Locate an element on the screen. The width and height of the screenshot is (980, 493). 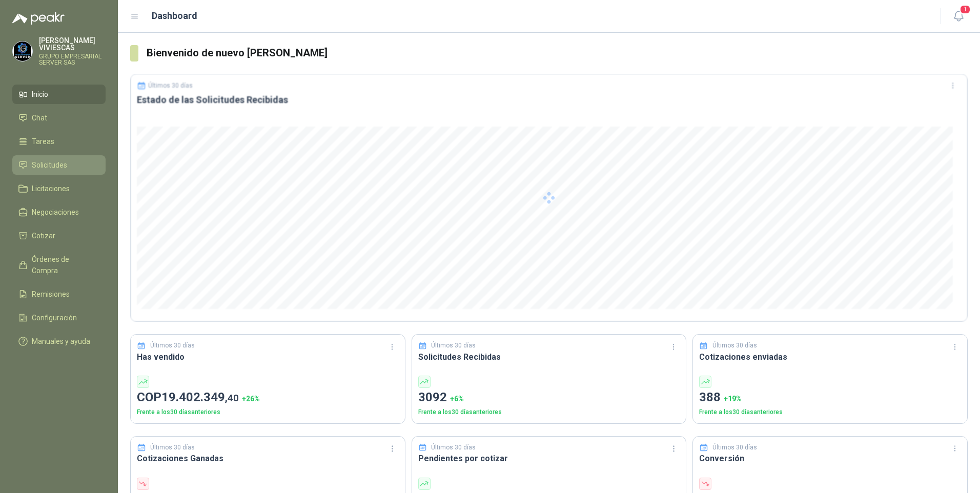
img: Company Logo is located at coordinates (23, 52).